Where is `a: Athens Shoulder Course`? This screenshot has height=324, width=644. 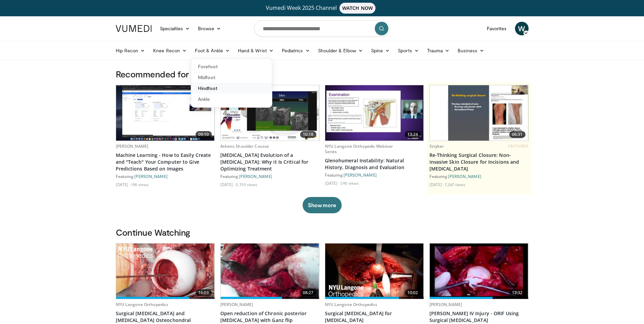 a: Athens Shoulder Course is located at coordinates (245, 146).